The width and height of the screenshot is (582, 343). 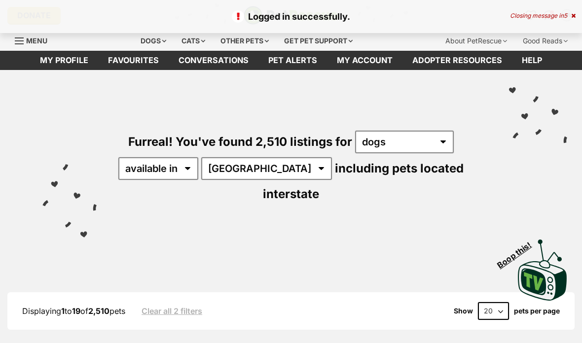 I want to click on div: Closing message in, so click(x=543, y=16).